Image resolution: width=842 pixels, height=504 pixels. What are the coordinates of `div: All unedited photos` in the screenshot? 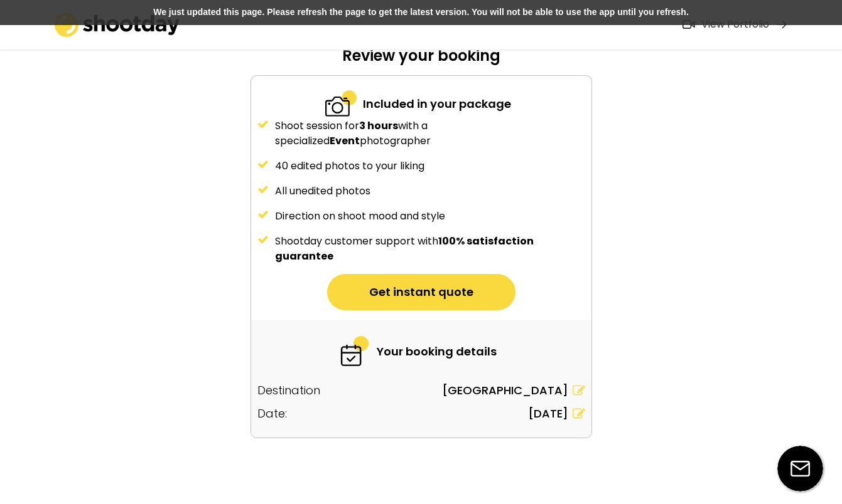 It's located at (430, 192).